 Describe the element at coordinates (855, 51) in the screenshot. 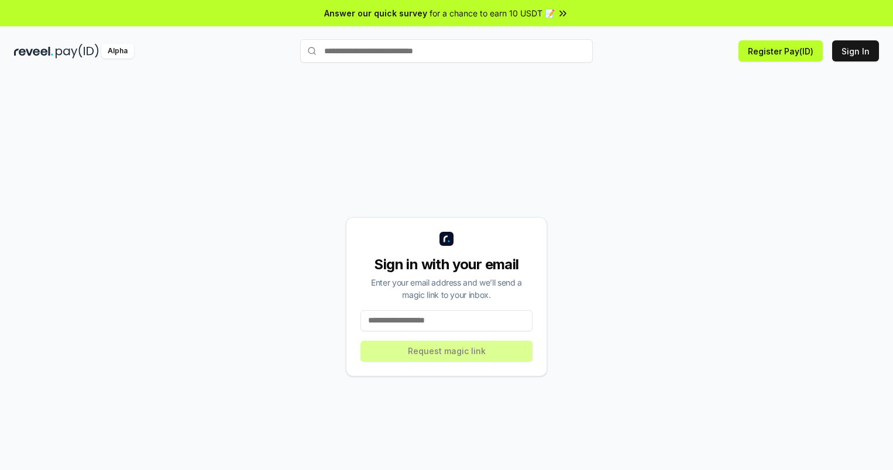

I see `button: Sign In` at that location.